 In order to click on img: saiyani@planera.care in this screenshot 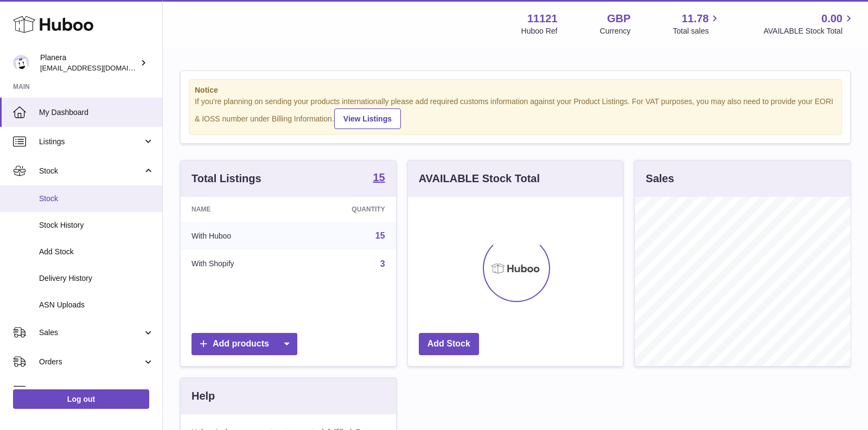, I will do `click(21, 63)`.